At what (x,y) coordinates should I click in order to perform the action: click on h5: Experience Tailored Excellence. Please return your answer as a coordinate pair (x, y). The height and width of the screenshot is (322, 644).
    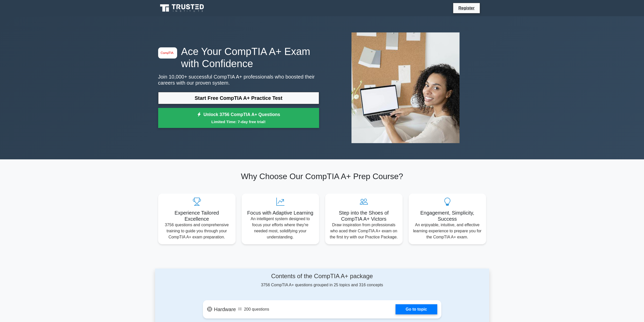
    Looking at the image, I should click on (197, 216).